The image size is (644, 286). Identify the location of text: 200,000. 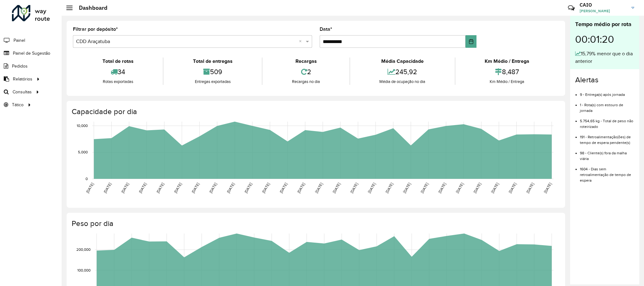
(83, 249).